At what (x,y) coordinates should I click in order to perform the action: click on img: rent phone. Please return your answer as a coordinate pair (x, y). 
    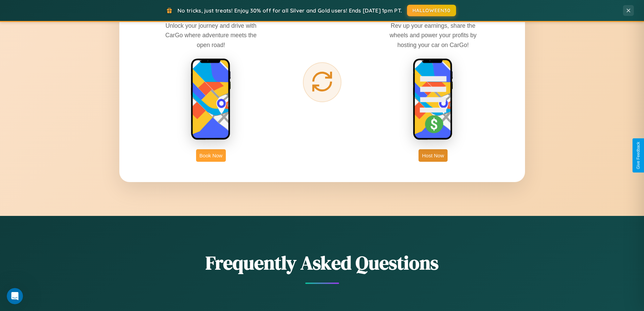
    Looking at the image, I should click on (211, 100).